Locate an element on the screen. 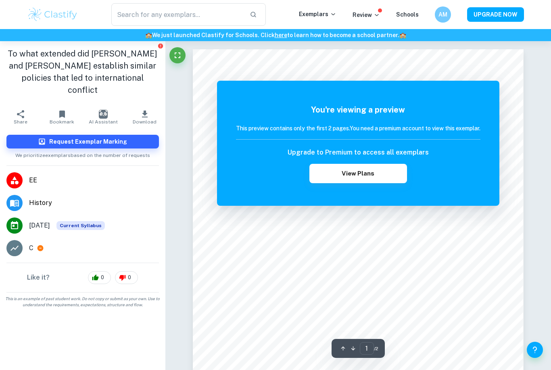 This screenshot has width=551, height=370. button: Request Exemplar Marking is located at coordinates (83, 142).